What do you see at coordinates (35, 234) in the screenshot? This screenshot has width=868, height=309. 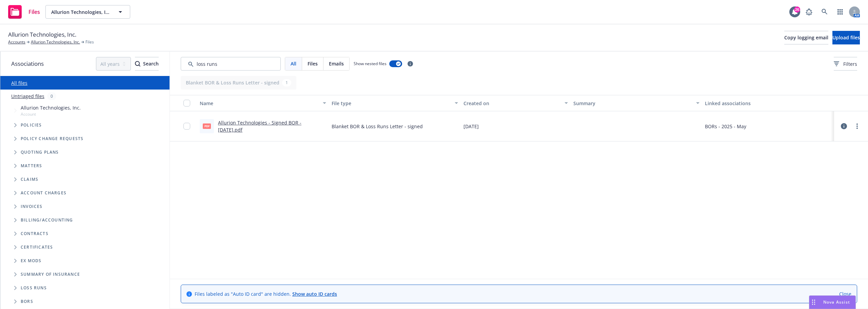 I see `span: Contracts` at bounding box center [35, 234].